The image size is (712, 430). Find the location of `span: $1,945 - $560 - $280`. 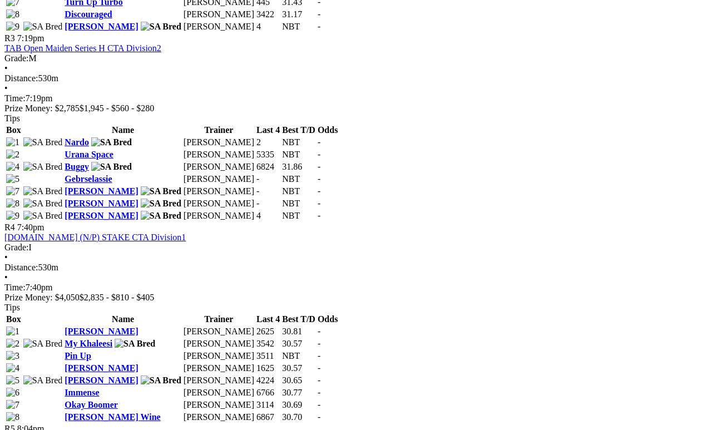

span: $1,945 - $560 - $280 is located at coordinates (117, 108).